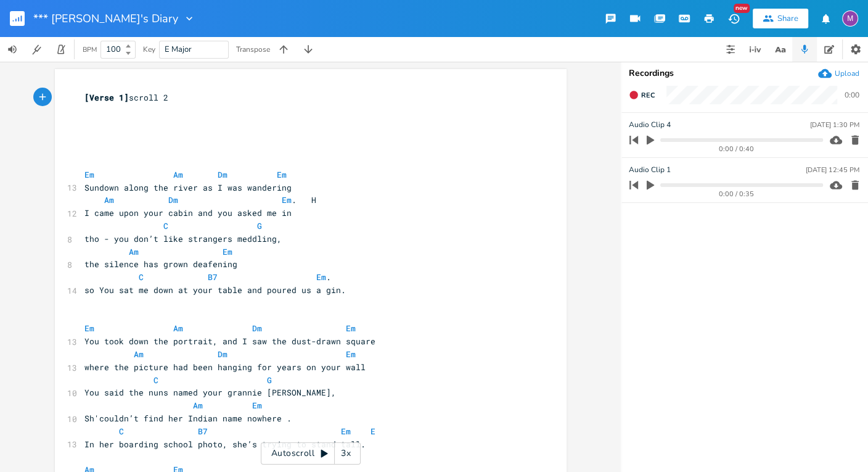 This screenshot has width=868, height=472. Describe the element at coordinates (225, 367) in the screenshot. I see `span: where the picture had been hanging for years on your wall` at that location.